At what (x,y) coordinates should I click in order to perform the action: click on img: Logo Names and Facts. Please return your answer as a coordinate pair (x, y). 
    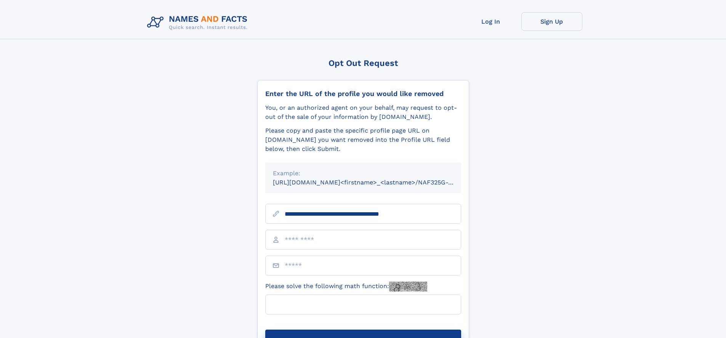
    Looking at the image, I should click on (199, 22).